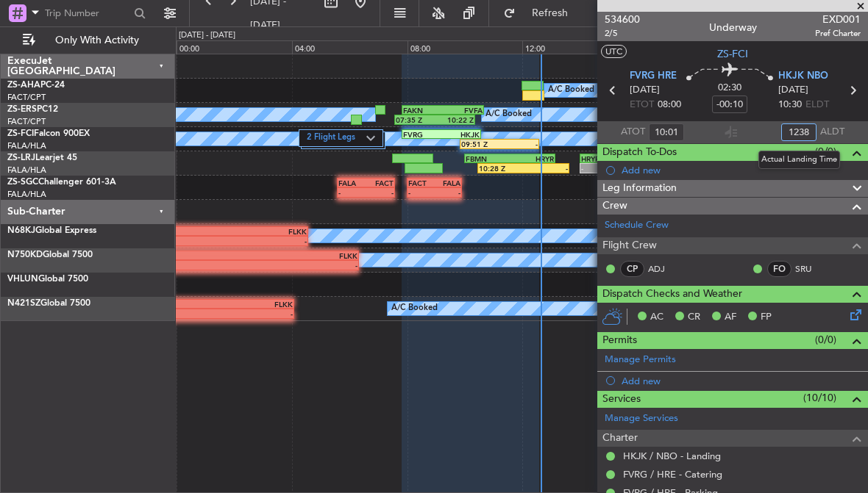 Image resolution: width=868 pixels, height=493 pixels. Describe the element at coordinates (820, 398) in the screenshot. I see `span: (10/10)` at that location.